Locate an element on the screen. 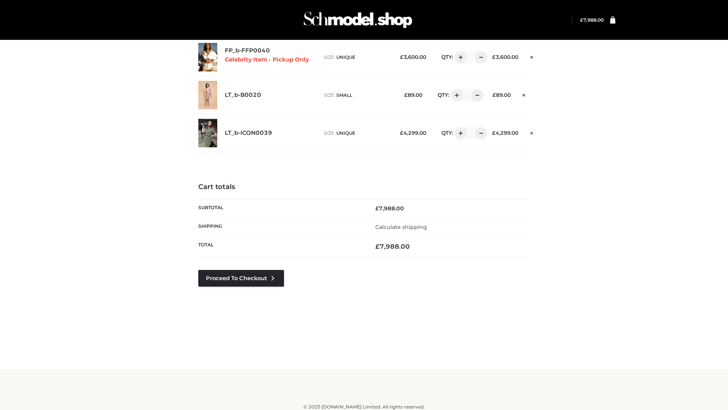 This screenshot has width=728, height=410. span: SMALL is located at coordinates (344, 95).